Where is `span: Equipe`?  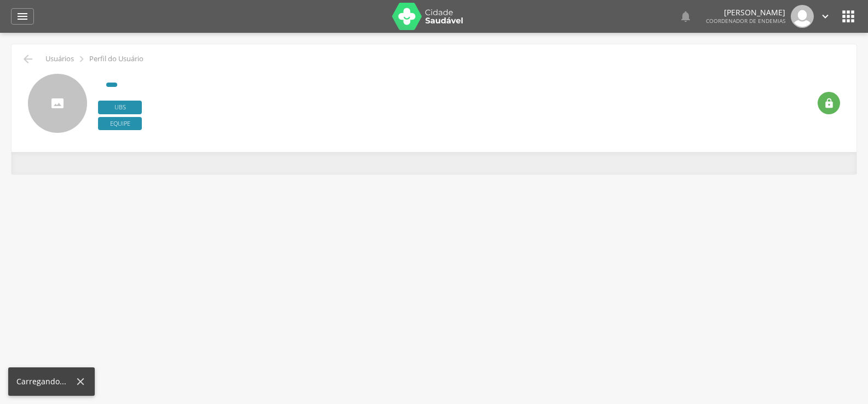 span: Equipe is located at coordinates (120, 124).